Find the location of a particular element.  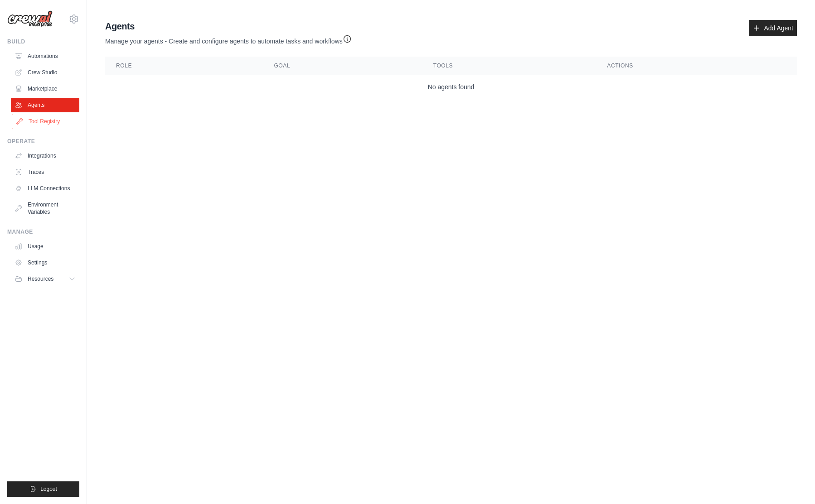

img: Logo is located at coordinates (30, 19).